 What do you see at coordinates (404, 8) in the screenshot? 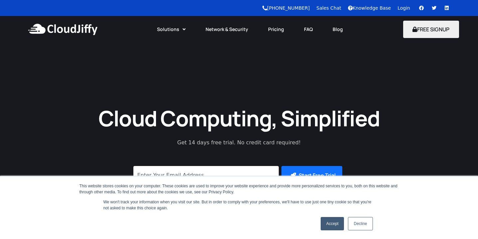
I see `a: Login` at bounding box center [404, 8].